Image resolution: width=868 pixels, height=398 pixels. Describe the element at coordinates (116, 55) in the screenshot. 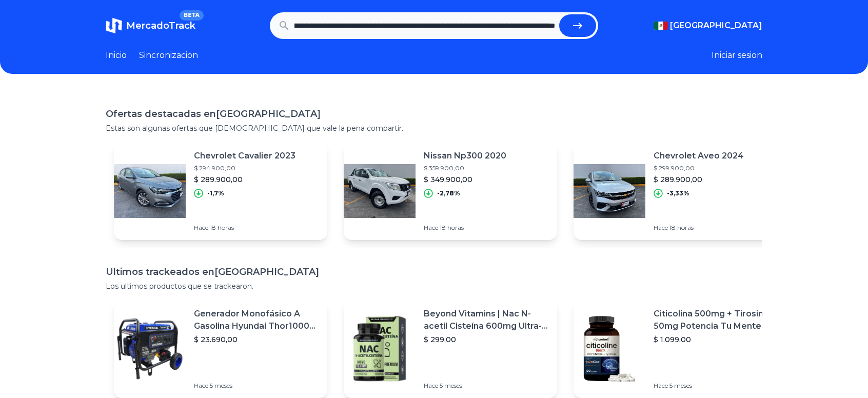

I see `a: Inicio` at that location.